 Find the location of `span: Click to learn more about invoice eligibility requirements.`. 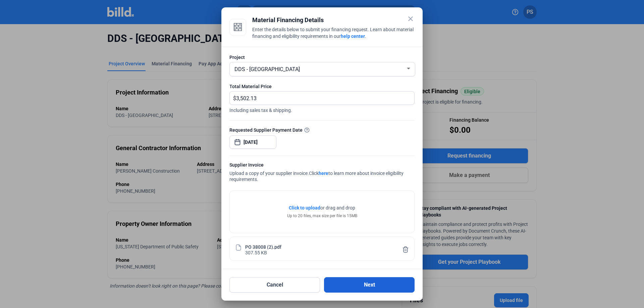

span: Click to learn more about invoice eligibility requirements. is located at coordinates (316, 176).